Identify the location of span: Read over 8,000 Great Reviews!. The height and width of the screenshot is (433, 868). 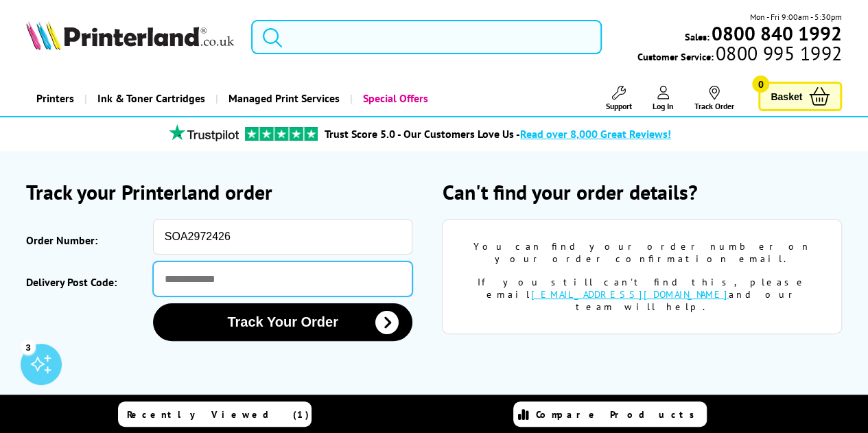
(596, 134).